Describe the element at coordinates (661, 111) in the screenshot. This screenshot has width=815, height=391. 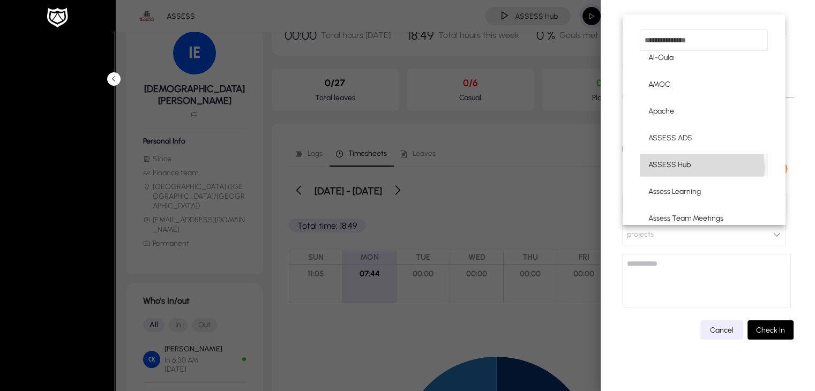
I see `span: Apache` at that location.